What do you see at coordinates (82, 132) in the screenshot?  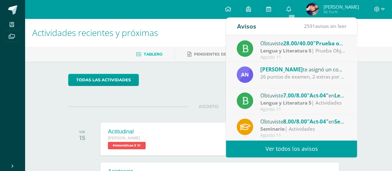 I see `div: VIE` at bounding box center [82, 132].